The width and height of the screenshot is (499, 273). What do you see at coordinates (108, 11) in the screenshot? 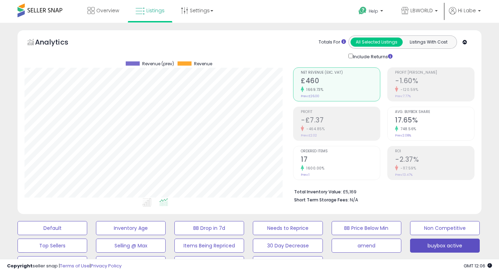
I see `span: Overview` at bounding box center [108, 11].